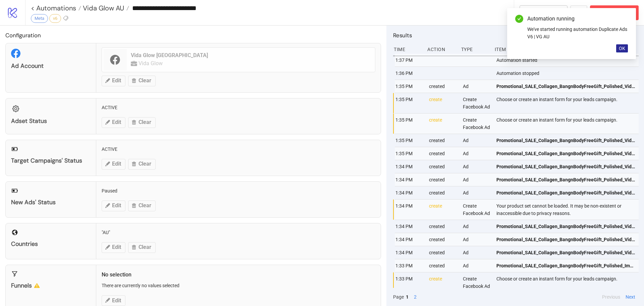 This screenshot has width=644, height=306. Describe the element at coordinates (39, 18) in the screenshot. I see `div: Meta` at that location.